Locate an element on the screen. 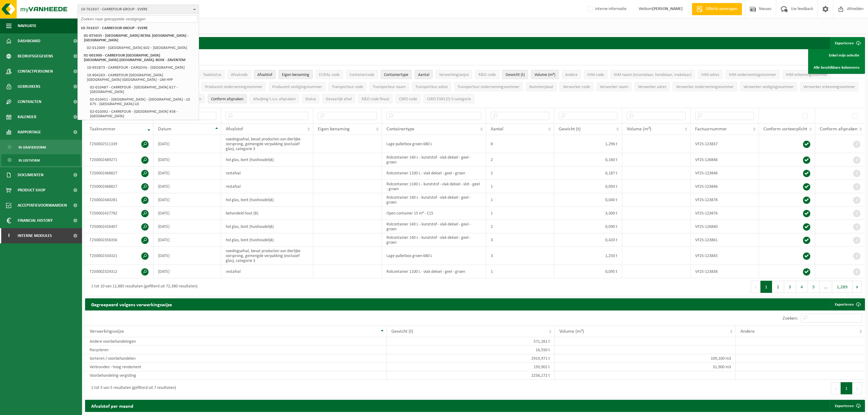  td: 2919,971 t is located at coordinates (471, 358).